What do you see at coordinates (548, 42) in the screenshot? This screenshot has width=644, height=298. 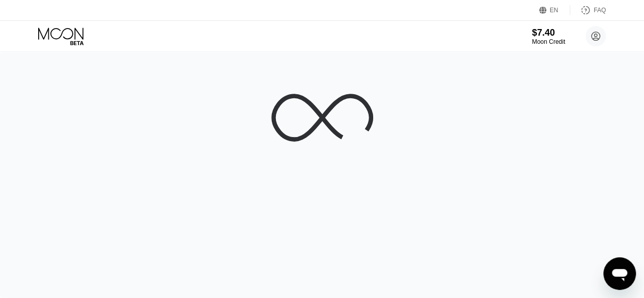 I see `div: Moon Credit` at bounding box center [548, 42].